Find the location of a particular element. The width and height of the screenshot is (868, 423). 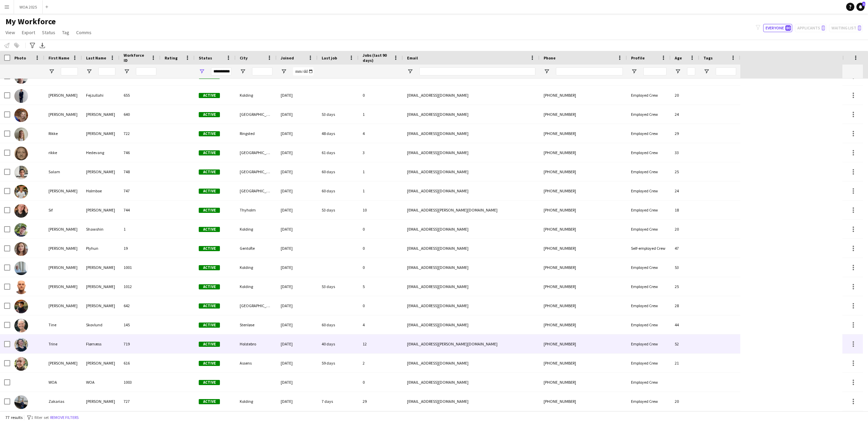

div: 1 is located at coordinates (140, 229).